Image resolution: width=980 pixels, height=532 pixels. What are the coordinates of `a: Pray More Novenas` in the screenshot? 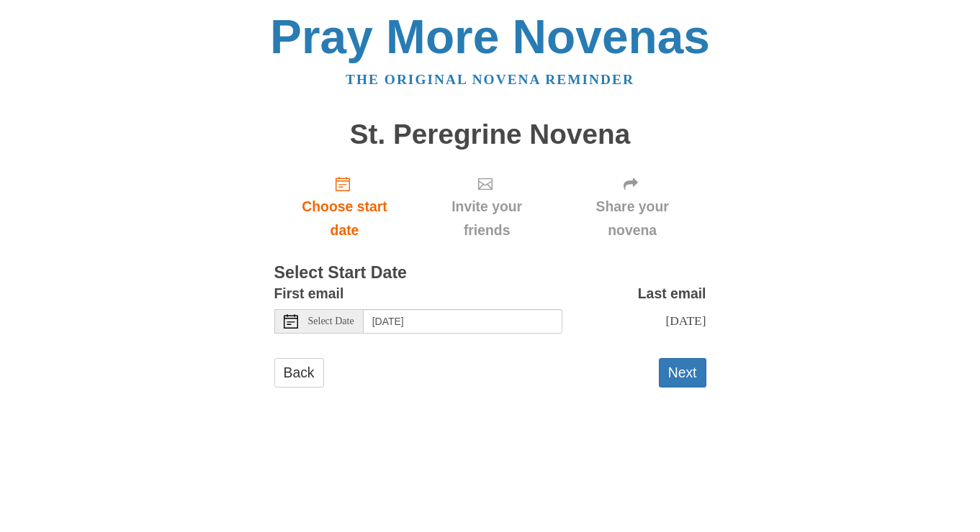 It's located at (490, 37).